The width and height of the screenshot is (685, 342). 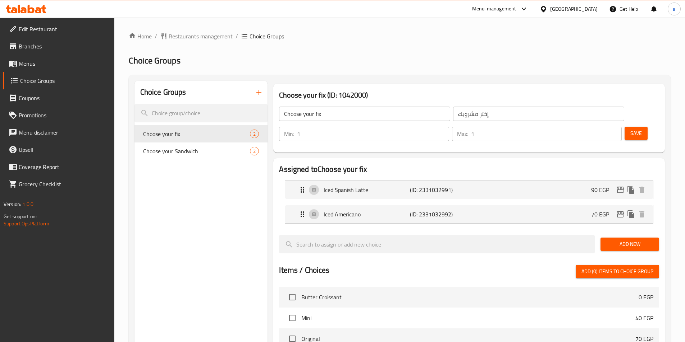 What do you see at coordinates (196, 36) in the screenshot?
I see `a: Restaurants management` at bounding box center [196, 36].